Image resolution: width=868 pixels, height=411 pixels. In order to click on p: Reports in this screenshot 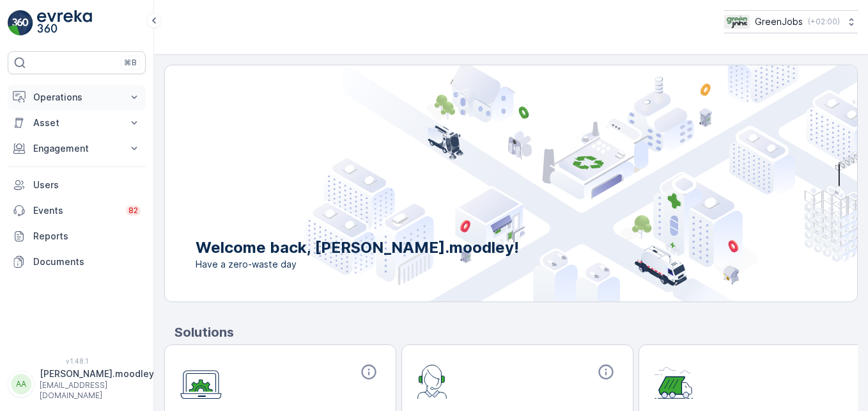, I will do `click(87, 236)`.